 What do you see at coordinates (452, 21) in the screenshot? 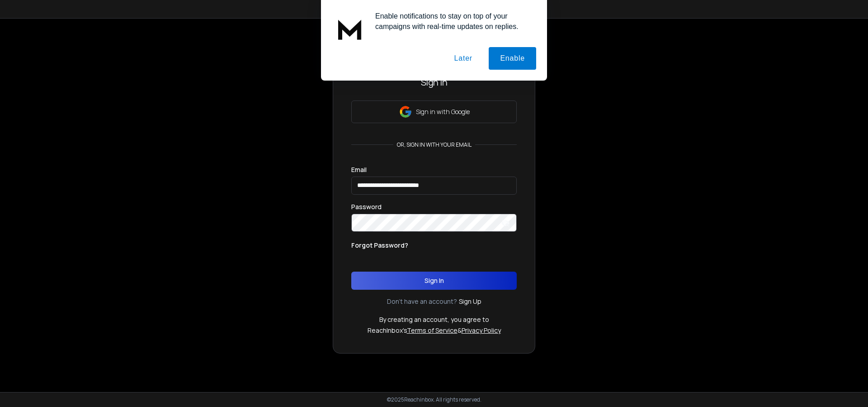
I see `div: Enable notifications to stay on top of your campaigns with real-time updates on replies.` at bounding box center [452, 21].